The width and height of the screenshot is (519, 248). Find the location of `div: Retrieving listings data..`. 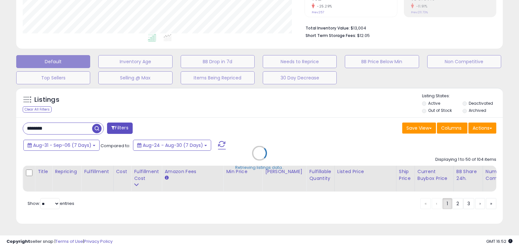

div: Retrieving listings data.. is located at coordinates (260, 168).